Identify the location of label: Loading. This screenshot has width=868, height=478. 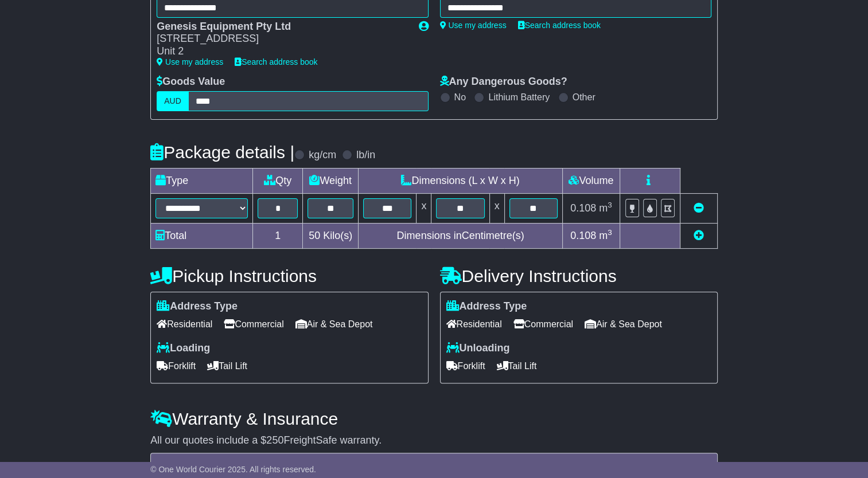
(183, 348).